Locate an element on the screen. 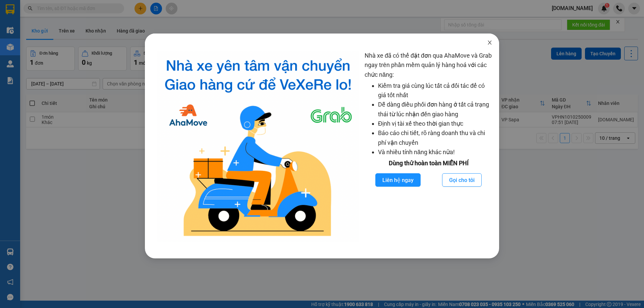 Image resolution: width=644 pixels, height=308 pixels. li: Kiểm tra giá cùng lúc tất cả đối tác để có giá tốt nhất is located at coordinates (435, 90).